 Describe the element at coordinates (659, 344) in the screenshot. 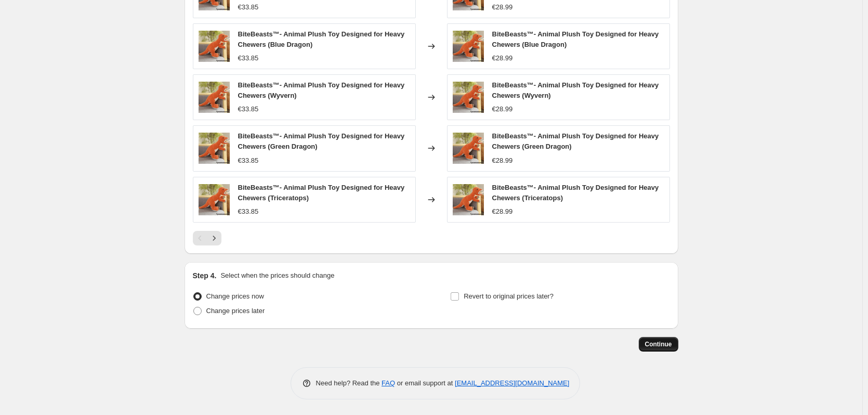

I see `span: Continue` at that location.